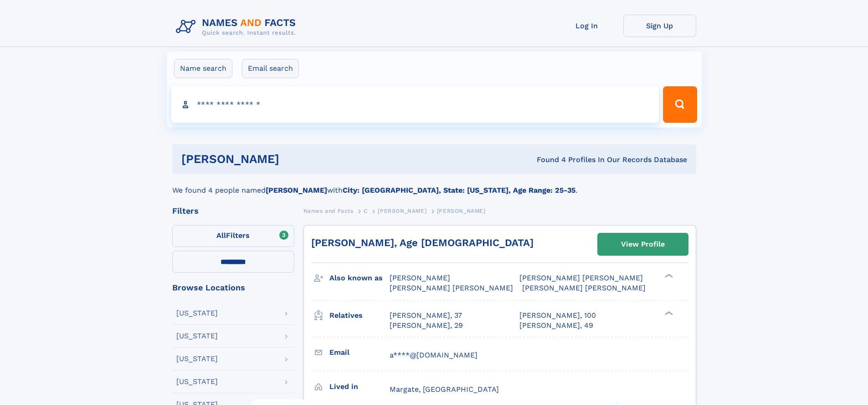 The height and width of the screenshot is (405, 868). I want to click on h3: Lived in, so click(359, 386).